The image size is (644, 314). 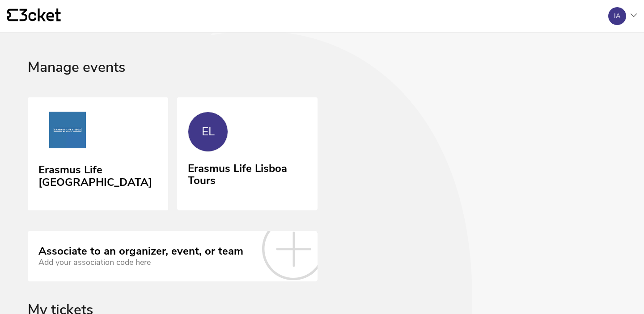 I want to click on a: Associate to an organizer, event, or team Add your association code here, so click(x=173, y=256).